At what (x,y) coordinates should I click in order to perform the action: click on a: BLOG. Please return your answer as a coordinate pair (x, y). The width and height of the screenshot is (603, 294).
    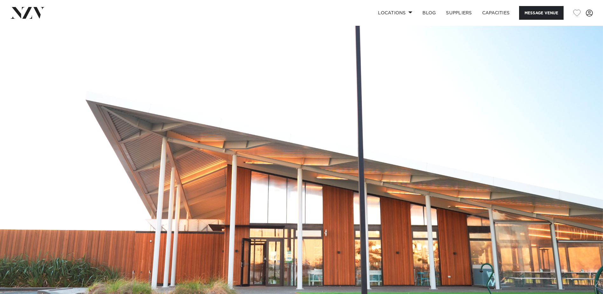
    Looking at the image, I should click on (429, 13).